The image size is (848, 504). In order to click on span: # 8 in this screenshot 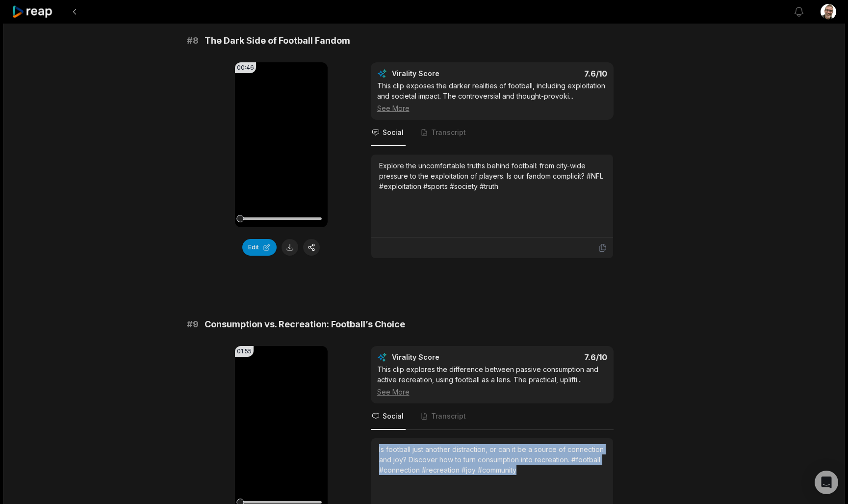, I will do `click(193, 41)`.